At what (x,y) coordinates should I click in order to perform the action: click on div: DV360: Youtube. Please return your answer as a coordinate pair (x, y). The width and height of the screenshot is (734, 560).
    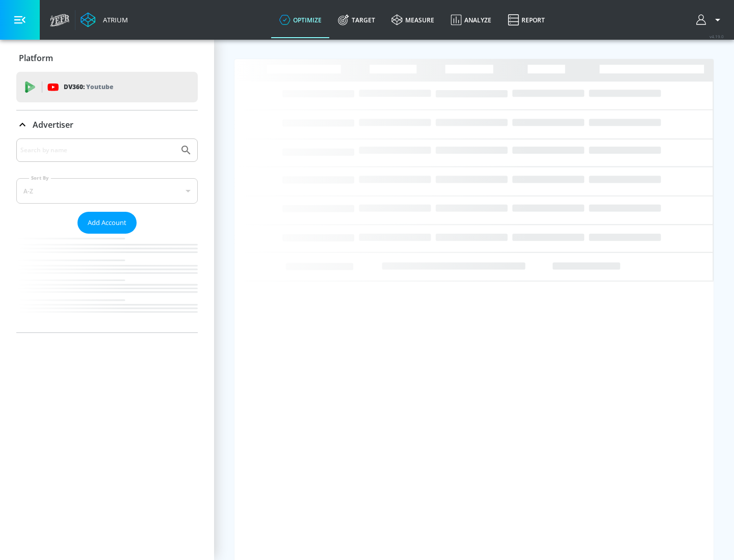
    Looking at the image, I should click on (107, 87).